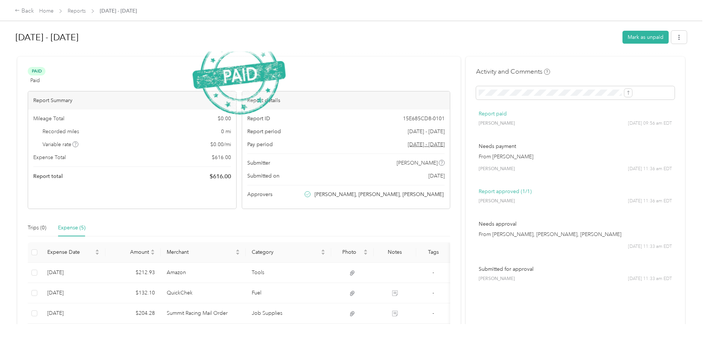 The width and height of the screenshot is (706, 337). I want to click on p: Needs approval, so click(575, 223).